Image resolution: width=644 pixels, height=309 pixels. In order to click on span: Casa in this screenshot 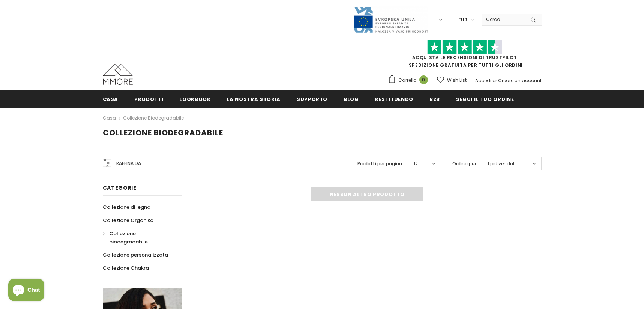, I will do `click(111, 99)`.